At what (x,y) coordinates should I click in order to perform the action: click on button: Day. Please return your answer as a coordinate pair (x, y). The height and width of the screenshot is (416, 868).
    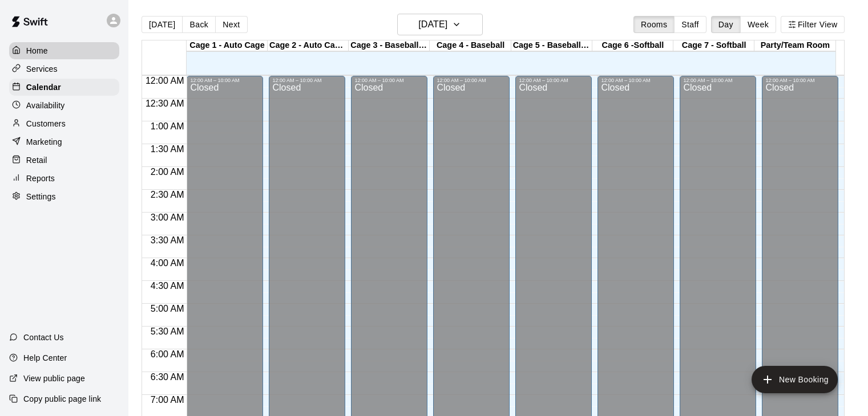
    Looking at the image, I should click on (726, 25).